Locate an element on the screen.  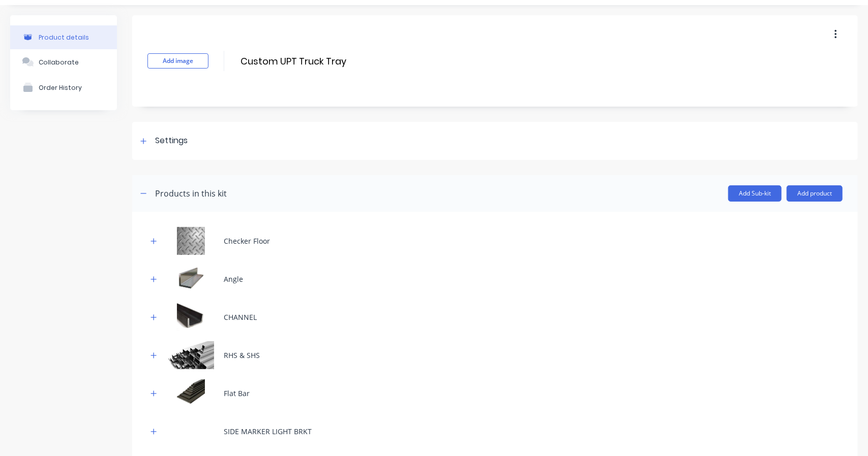
button: Order History is located at coordinates (63, 88).